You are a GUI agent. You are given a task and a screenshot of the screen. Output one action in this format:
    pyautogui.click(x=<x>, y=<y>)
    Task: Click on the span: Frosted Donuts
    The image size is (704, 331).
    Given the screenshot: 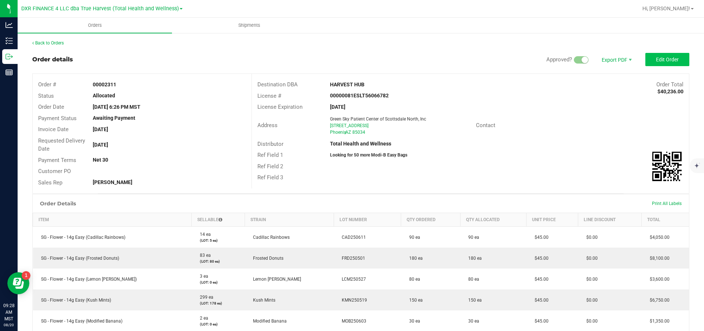 What is the action you would take?
    pyautogui.click(x=266, y=258)
    